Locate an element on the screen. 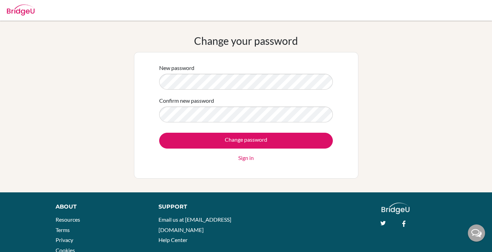  img: Bridge-U is located at coordinates (21, 10).